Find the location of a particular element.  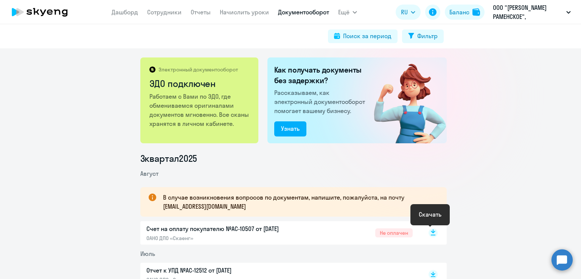

button: Узнать is located at coordinates (290, 129).